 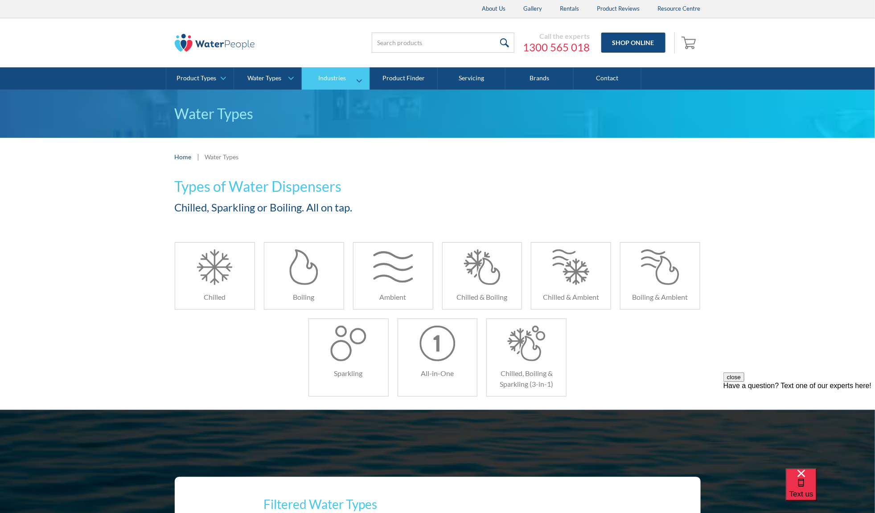 I want to click on a: Product Finder, so click(x=404, y=78).